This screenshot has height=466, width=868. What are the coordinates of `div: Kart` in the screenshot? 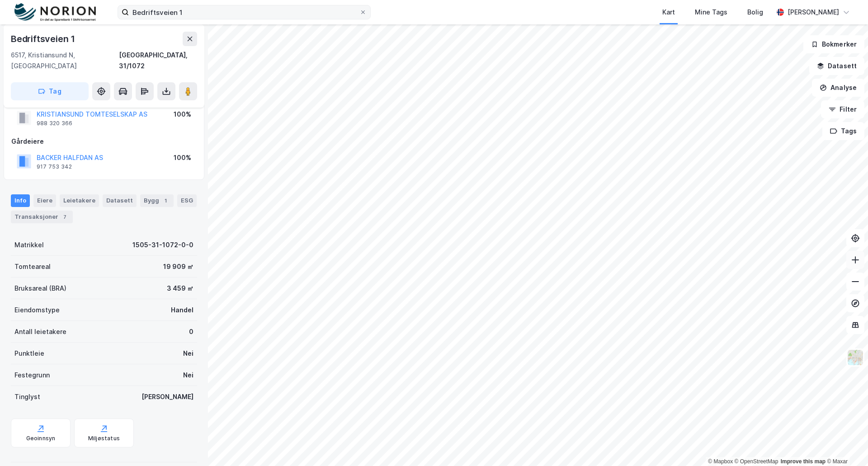 It's located at (668, 12).